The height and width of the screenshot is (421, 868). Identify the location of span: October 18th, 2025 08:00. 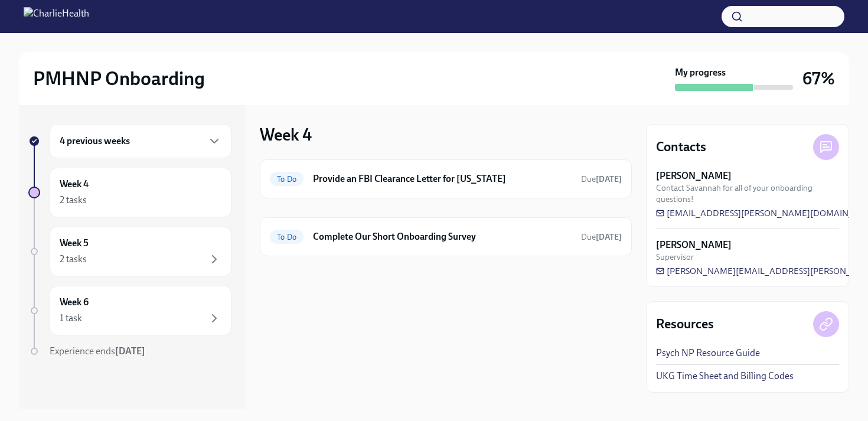
(601, 237).